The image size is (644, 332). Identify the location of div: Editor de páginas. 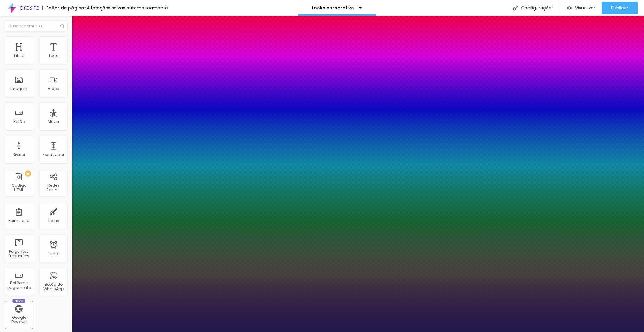
(65, 8).